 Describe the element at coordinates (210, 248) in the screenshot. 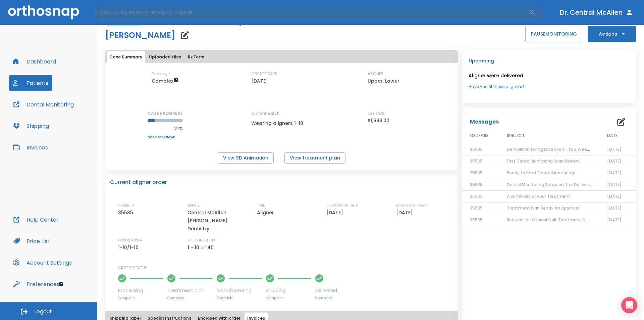

I see `p: 40` at that location.